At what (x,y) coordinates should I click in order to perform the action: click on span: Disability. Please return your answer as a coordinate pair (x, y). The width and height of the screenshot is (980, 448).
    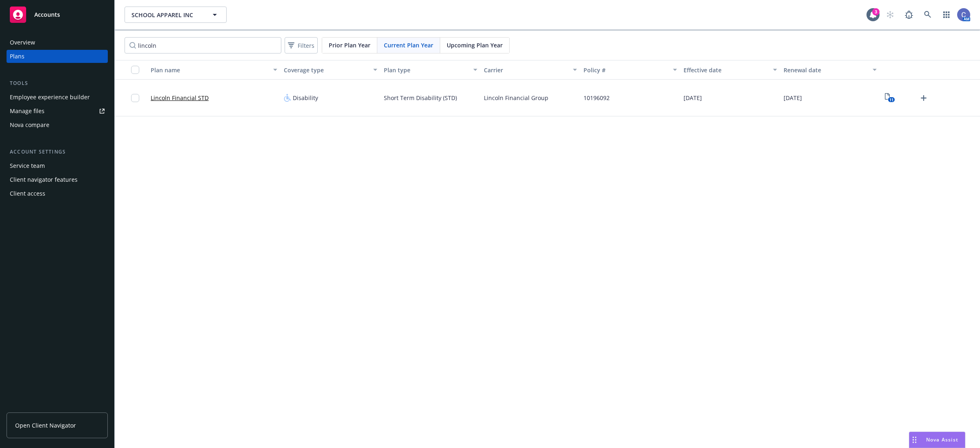
    Looking at the image, I should click on (306, 98).